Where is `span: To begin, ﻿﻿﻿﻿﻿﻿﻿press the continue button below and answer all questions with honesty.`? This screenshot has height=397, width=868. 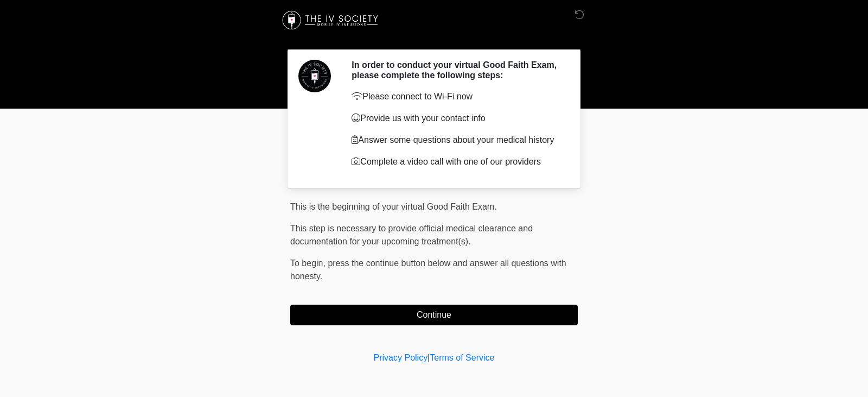
span: To begin, ﻿﻿﻿﻿﻿﻿﻿press the continue button below and answer all questions with honesty. is located at coordinates (428, 269).